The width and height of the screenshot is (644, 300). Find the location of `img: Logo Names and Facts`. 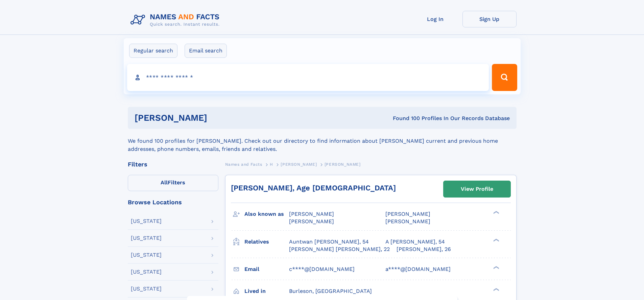

img: Logo Names and Facts is located at coordinates (176, 20).